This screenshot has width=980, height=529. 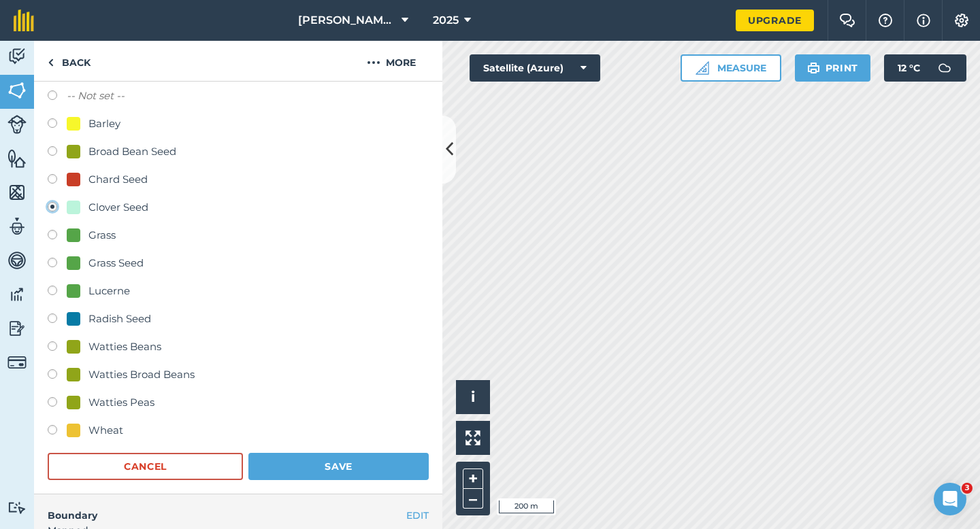 I want to click on a: Back, so click(x=69, y=61).